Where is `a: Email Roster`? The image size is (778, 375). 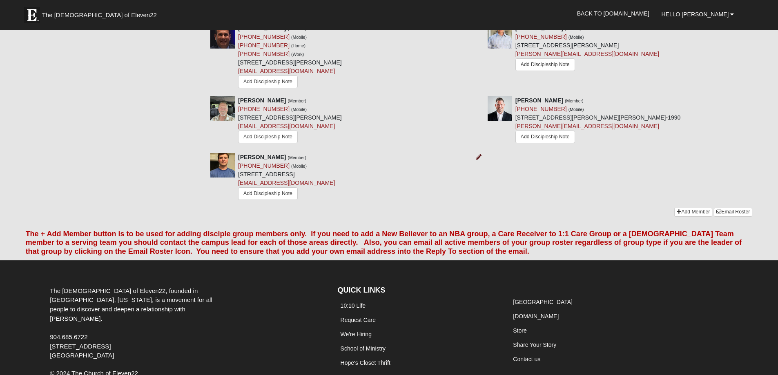 a: Email Roster is located at coordinates (733, 212).